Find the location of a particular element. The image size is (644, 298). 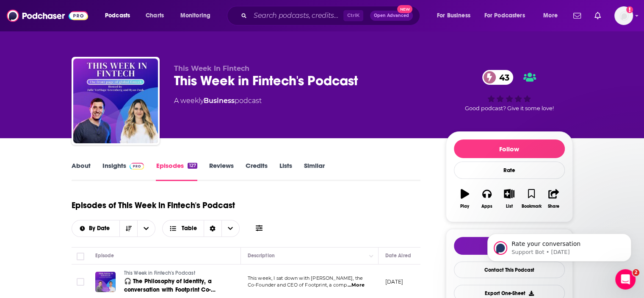

button: Choose View is located at coordinates (201, 228).